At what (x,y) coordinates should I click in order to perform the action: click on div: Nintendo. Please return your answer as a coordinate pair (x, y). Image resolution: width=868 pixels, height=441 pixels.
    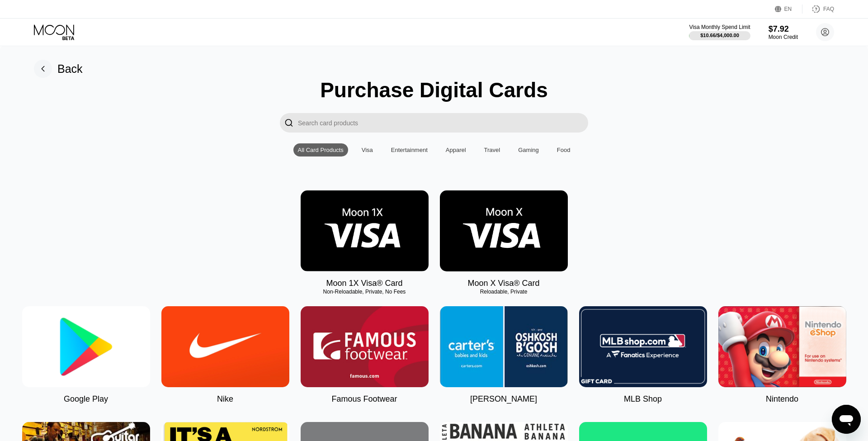
    Looking at the image, I should click on (782, 399).